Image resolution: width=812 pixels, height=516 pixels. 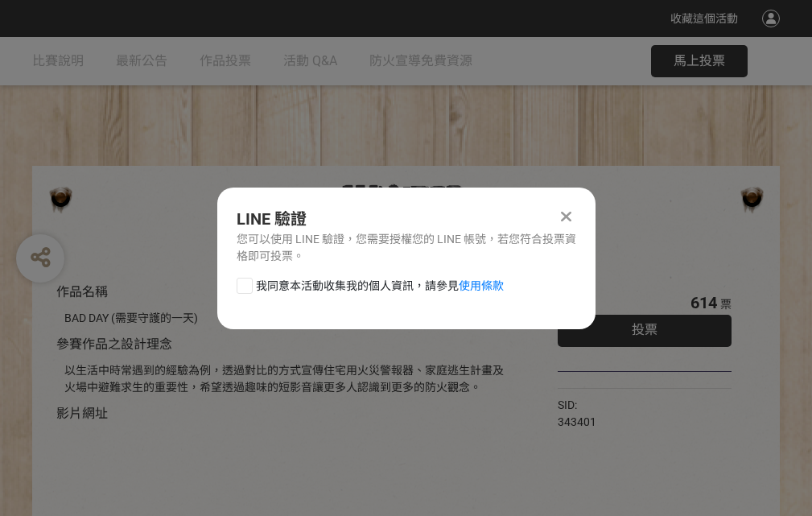 I want to click on div: LINE 驗證, so click(x=406, y=219).